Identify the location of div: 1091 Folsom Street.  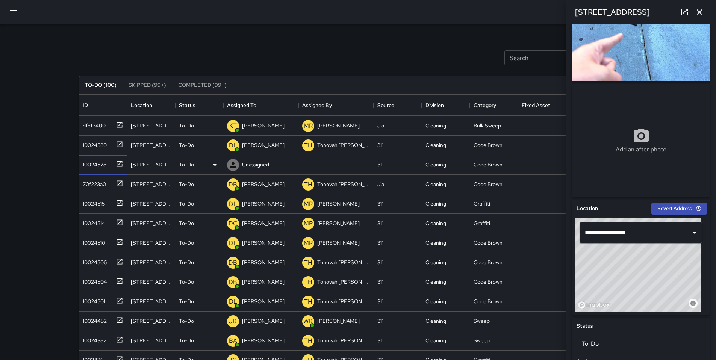
(151, 223).